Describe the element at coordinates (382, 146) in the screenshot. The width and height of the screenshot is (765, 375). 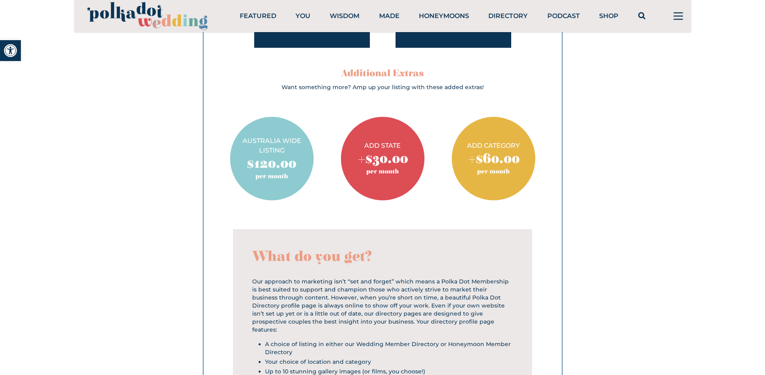
I see `div: ADD STATE` at that location.